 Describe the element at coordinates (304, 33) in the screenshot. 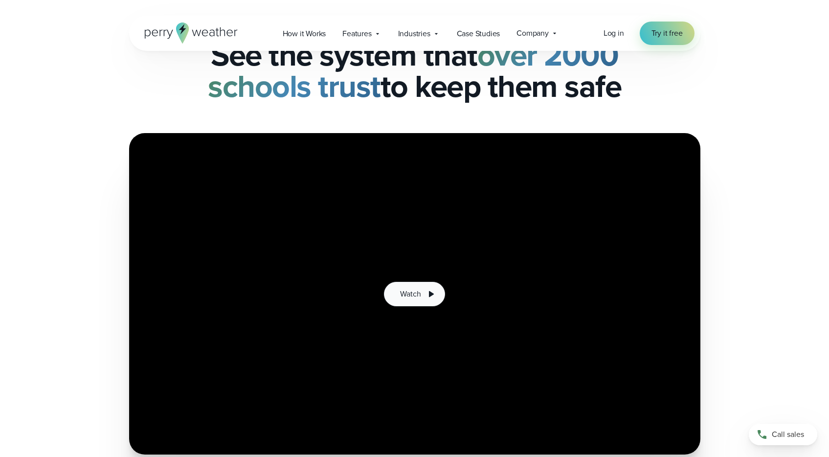

I see `a: How it Works` at that location.